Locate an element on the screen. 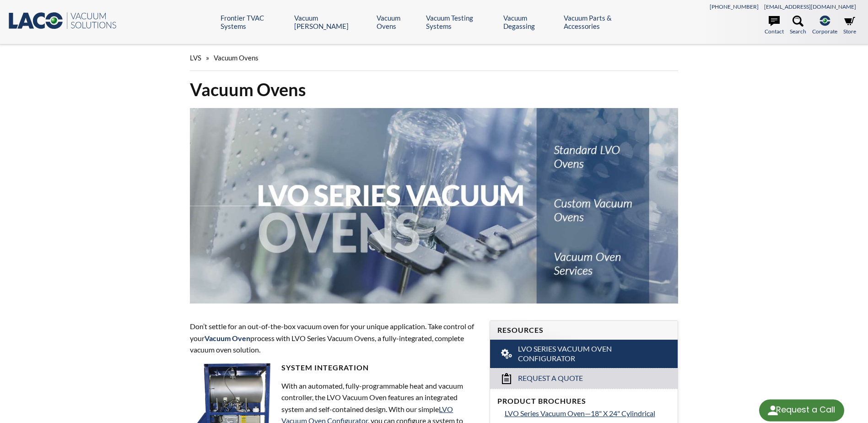 This screenshot has width=868, height=423. a: Vacuum Degassing is located at coordinates (530, 22).